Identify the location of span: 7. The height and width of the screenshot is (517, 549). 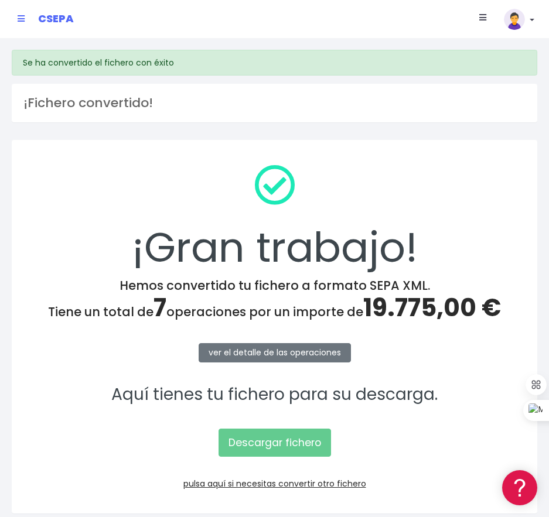
(160, 307).